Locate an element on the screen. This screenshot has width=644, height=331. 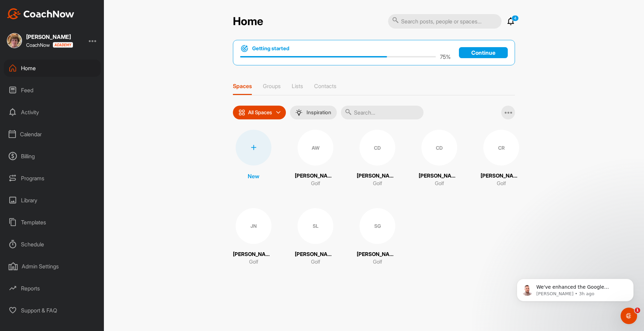
p: Inspiration is located at coordinates (319, 113).